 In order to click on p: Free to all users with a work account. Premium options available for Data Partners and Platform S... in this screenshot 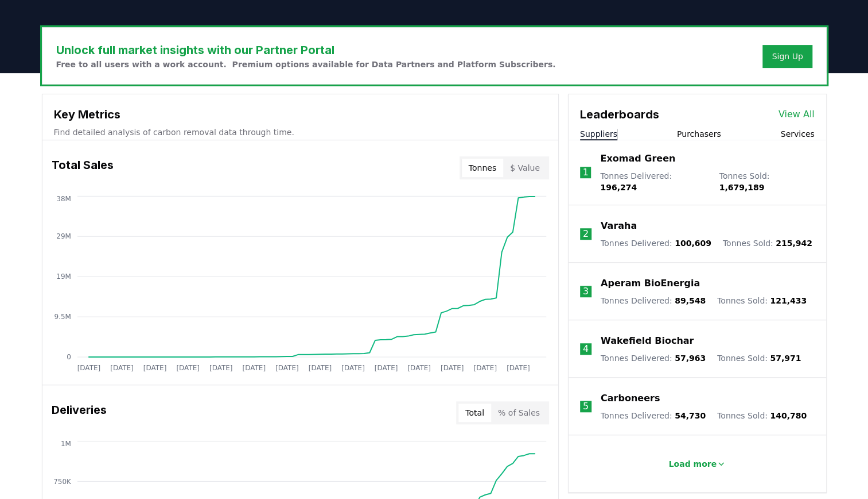, I will do `click(306, 65)`.